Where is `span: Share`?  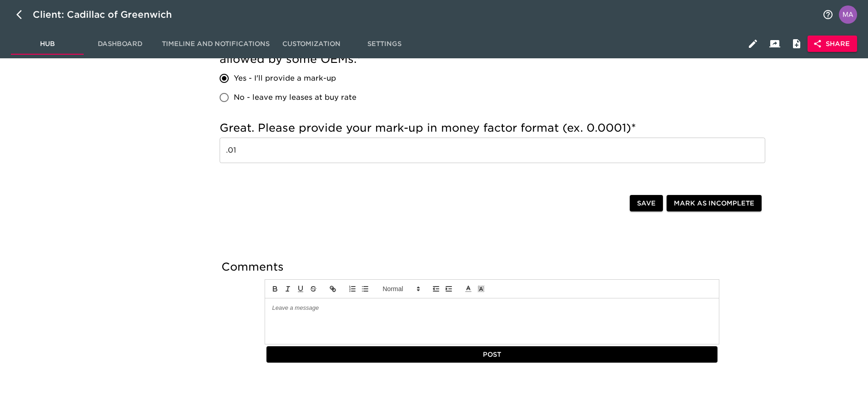
span: Share is located at coordinates (832, 44).